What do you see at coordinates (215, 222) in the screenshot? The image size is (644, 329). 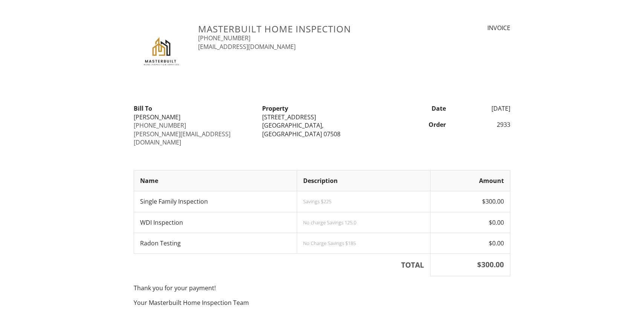 I see `td: WDI Inspection` at bounding box center [215, 222].